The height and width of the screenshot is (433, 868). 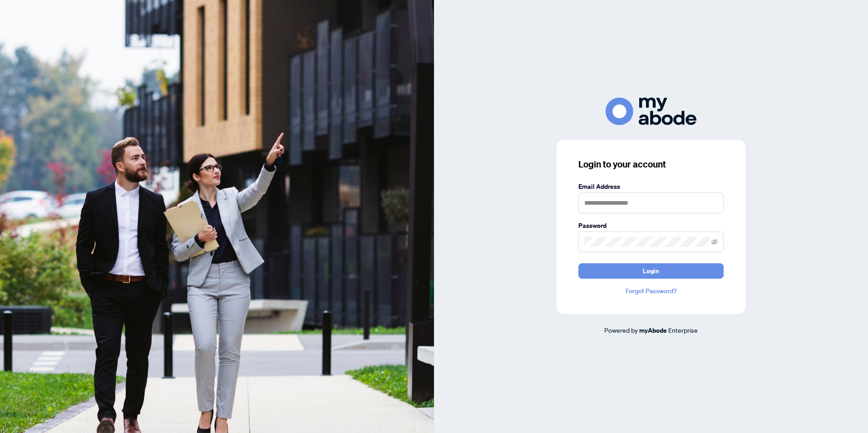 I want to click on img: ma-logo, so click(x=651, y=111).